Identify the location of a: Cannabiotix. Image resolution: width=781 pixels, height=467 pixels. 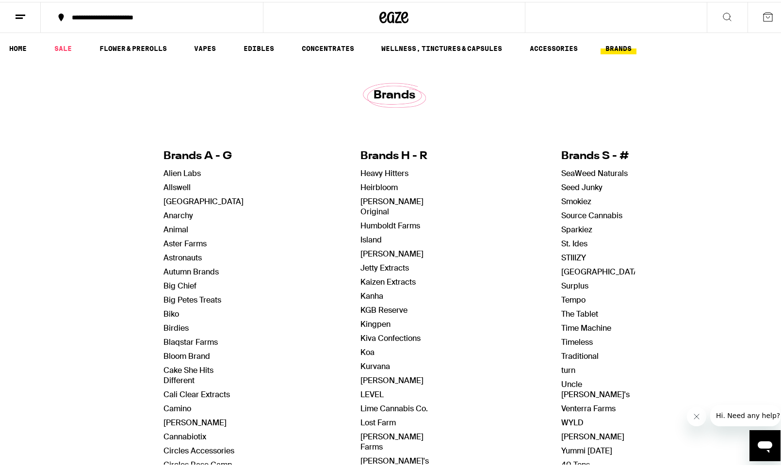
(185, 435).